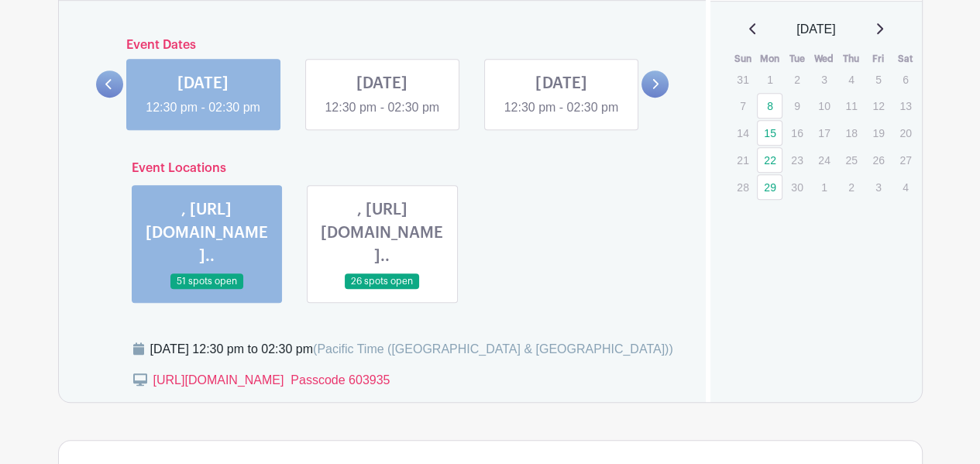  What do you see at coordinates (905, 59) in the screenshot?
I see `th: Sat` at bounding box center [905, 59].